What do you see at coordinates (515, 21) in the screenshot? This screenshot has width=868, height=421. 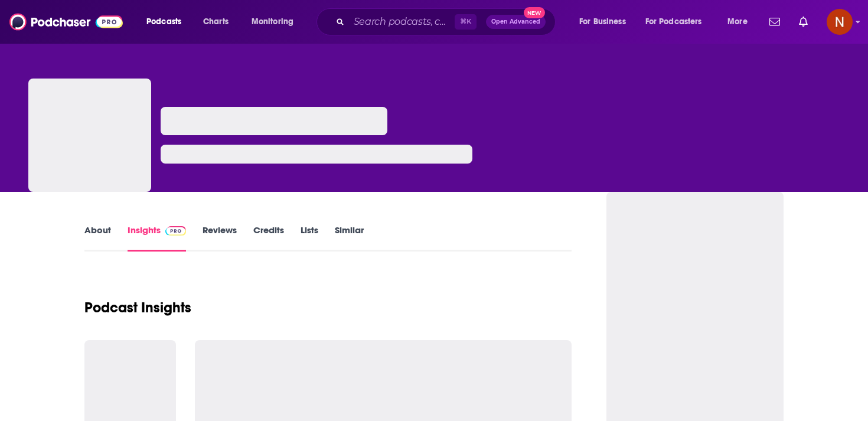 I see `button: Open AdvancedNew` at bounding box center [515, 21].